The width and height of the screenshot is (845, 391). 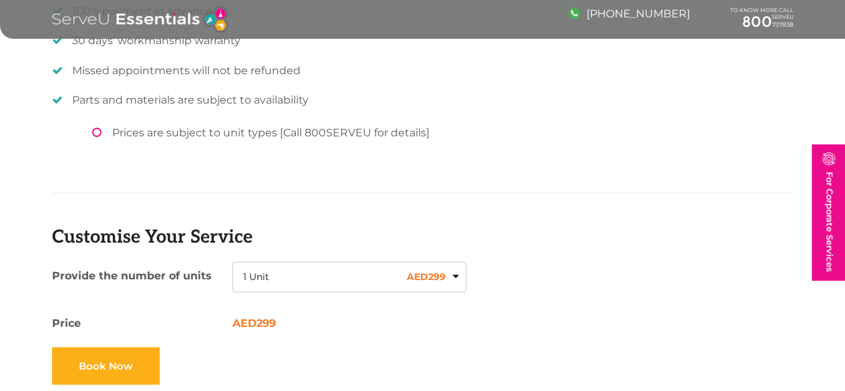 What do you see at coordinates (106, 365) in the screenshot?
I see `a: Book Now` at bounding box center [106, 365].